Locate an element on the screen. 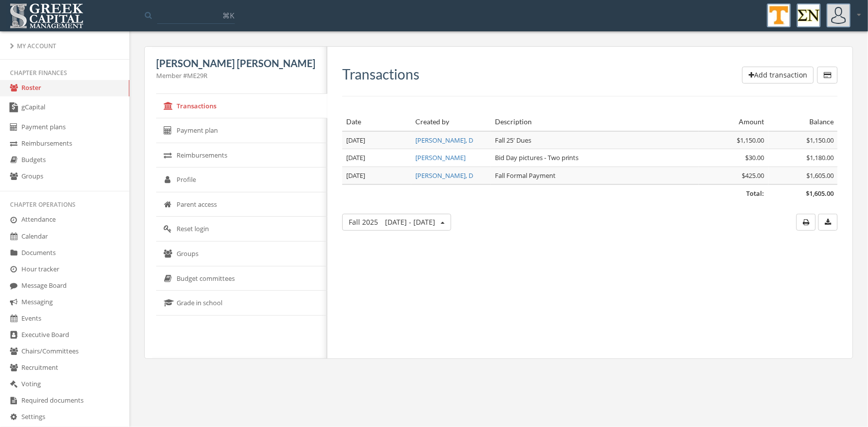 This screenshot has height=427, width=868. a: Budget committees is located at coordinates (242, 279).